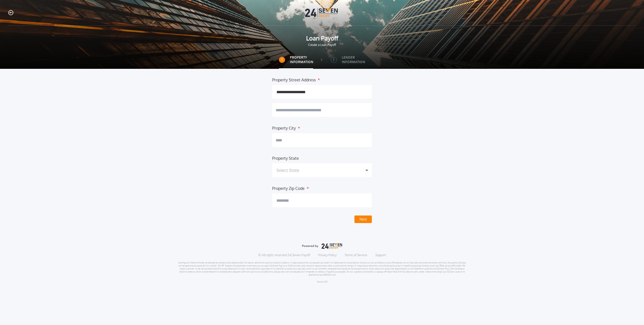 This screenshot has width=644, height=325. I want to click on label: Property State, so click(286, 157).